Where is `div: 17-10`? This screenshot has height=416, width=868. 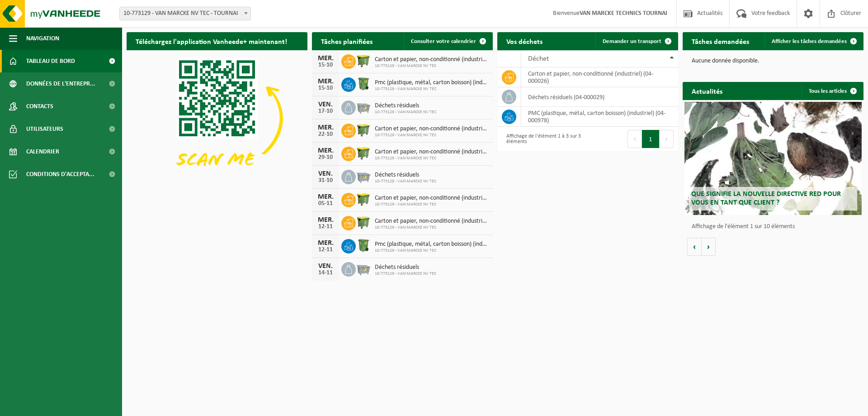 div: 17-10 is located at coordinates (325, 111).